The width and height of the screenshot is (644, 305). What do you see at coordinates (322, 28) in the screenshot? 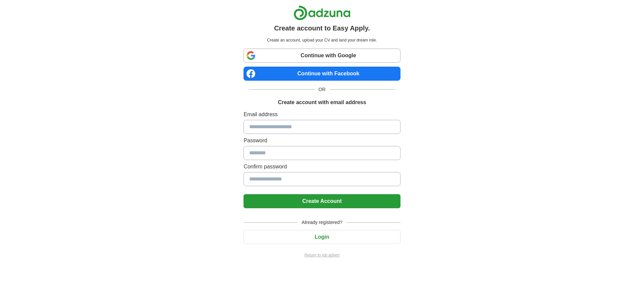
I see `h1: Create account to Easy Apply.` at bounding box center [322, 28].